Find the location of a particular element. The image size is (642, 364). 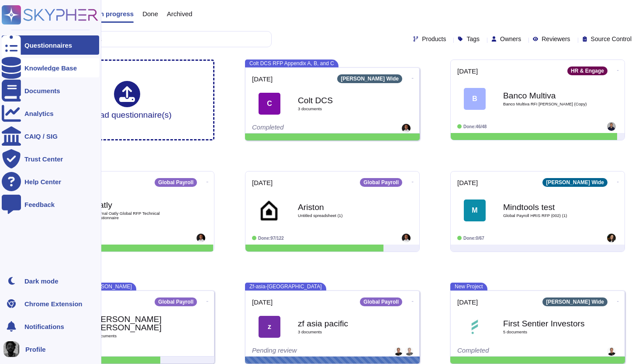

div: Analytics is located at coordinates (39, 113).